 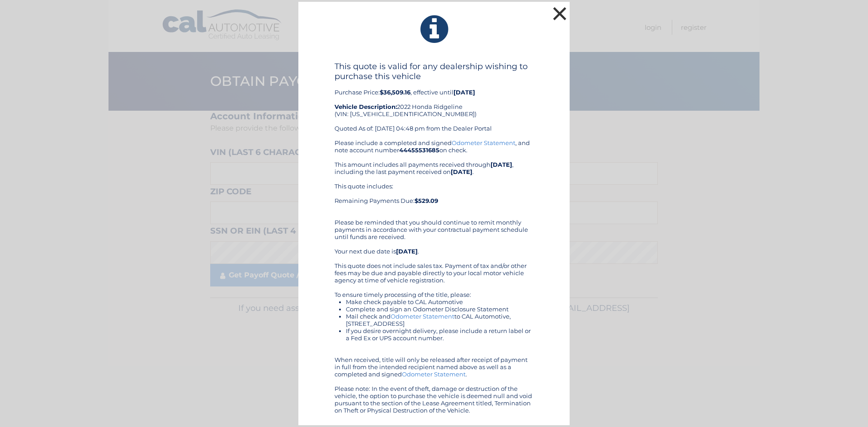 What do you see at coordinates (419, 150) in the screenshot?
I see `b: 44455531685` at bounding box center [419, 150].